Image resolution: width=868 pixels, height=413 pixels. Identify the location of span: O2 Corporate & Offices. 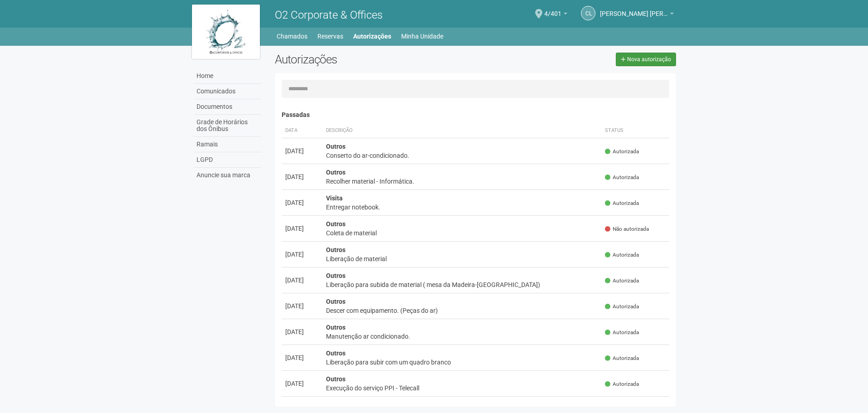
(329, 15).